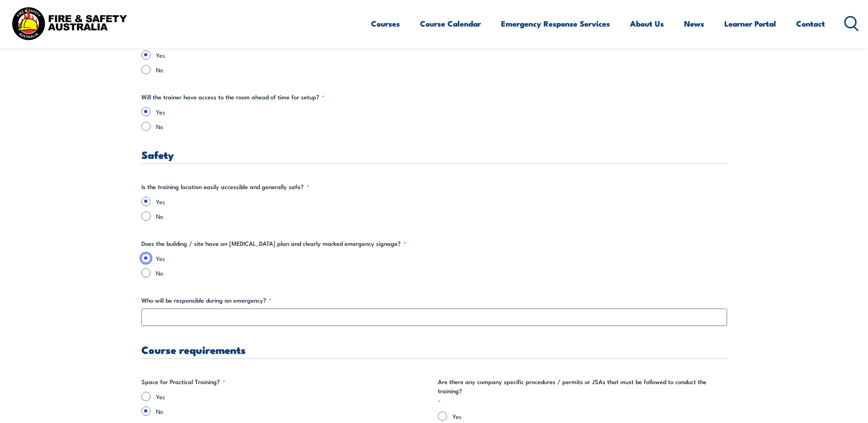 Image resolution: width=868 pixels, height=423 pixels. I want to click on legend: Space for Practical Training?, so click(183, 382).